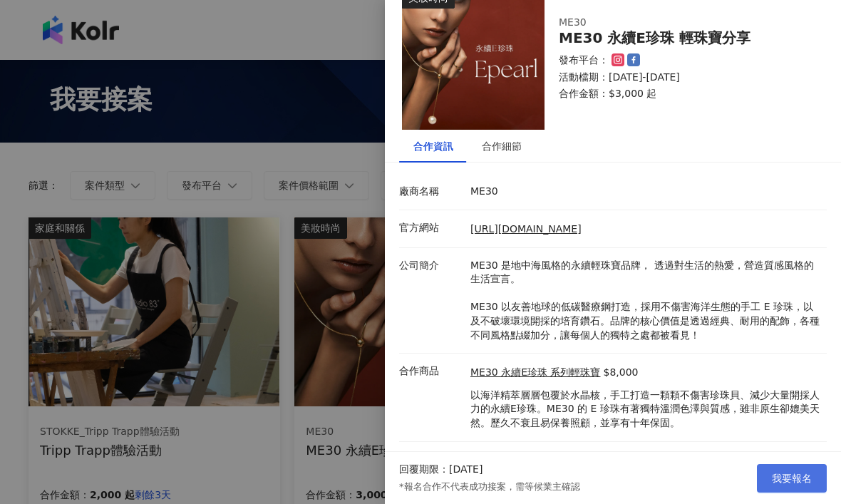 The width and height of the screenshot is (841, 504). What do you see at coordinates (431, 371) in the screenshot?
I see `p: 合作商品` at bounding box center [431, 371].